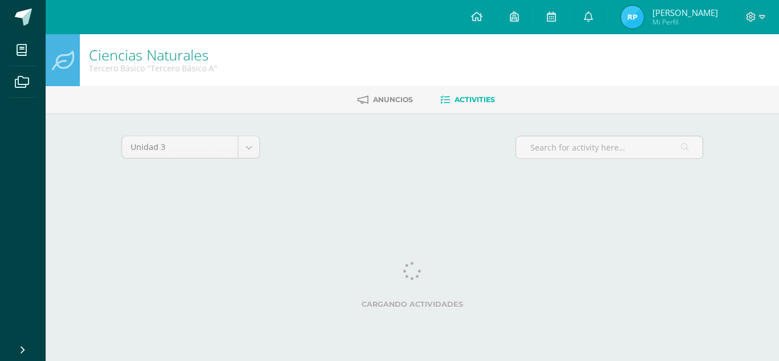  Describe the element at coordinates (475, 99) in the screenshot. I see `span: Activities` at that location.